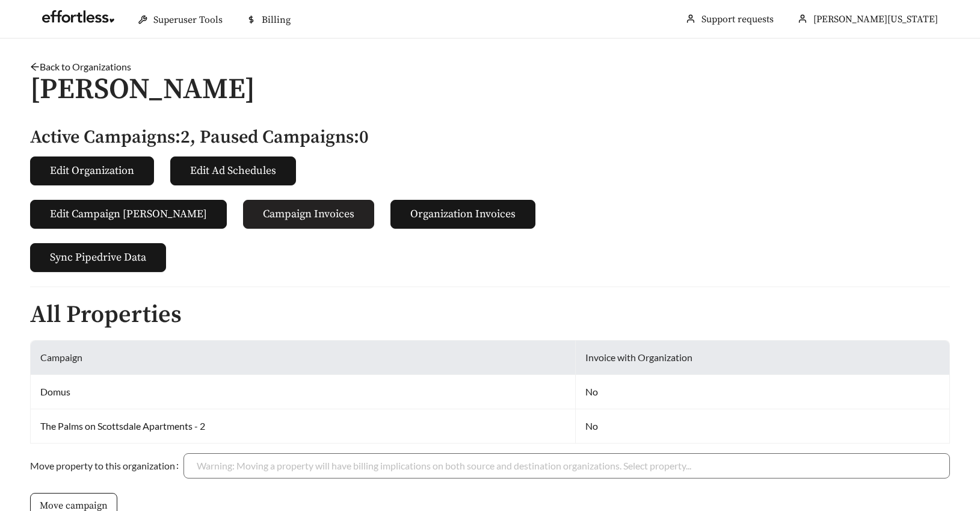 This screenshot has height=511, width=980. What do you see at coordinates (276, 20) in the screenshot?
I see `span: Billing` at bounding box center [276, 20].